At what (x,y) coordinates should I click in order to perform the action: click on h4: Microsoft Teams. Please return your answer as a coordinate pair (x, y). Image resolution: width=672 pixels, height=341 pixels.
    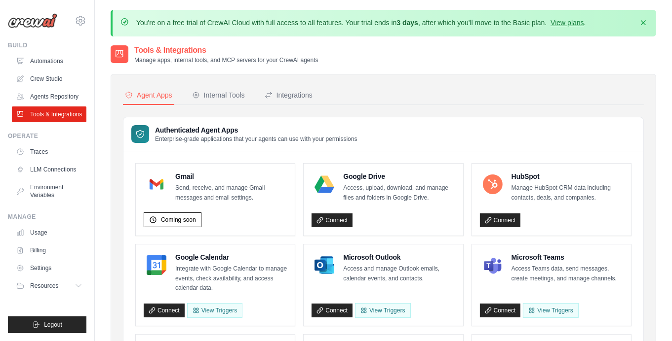
    Looking at the image, I should click on (567, 258).